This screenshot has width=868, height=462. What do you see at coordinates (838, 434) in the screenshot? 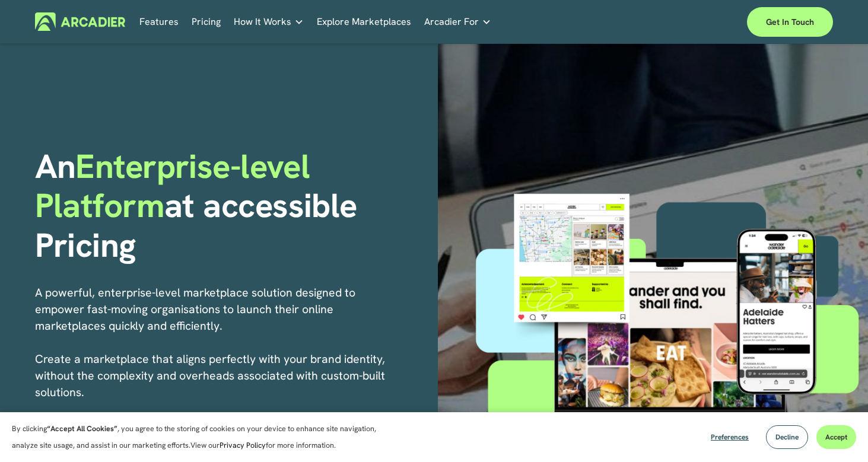
I see `div: Chat Widget` at bounding box center [838, 434].